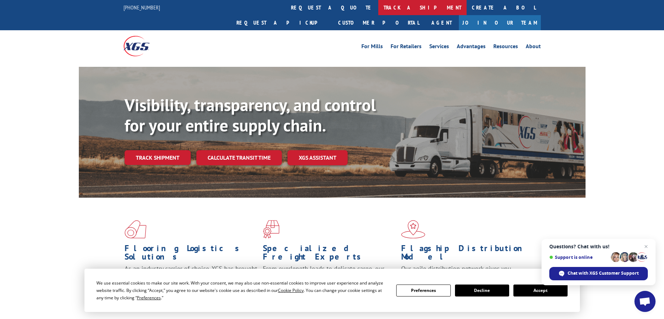 The height and width of the screenshot is (319, 664). I want to click on button: Decline, so click(482, 291).